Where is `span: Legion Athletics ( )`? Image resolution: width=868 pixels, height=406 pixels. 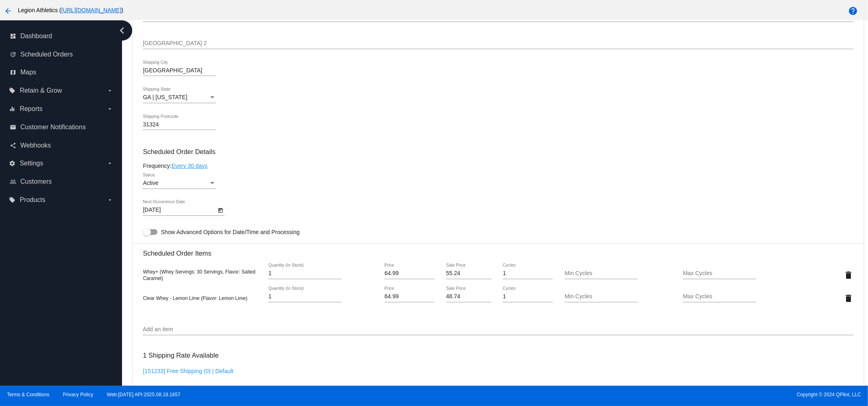 span: Legion Athletics ( ) is located at coordinates (70, 10).